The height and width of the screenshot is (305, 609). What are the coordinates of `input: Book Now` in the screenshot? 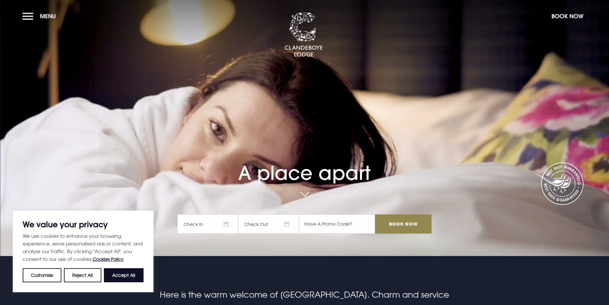 It's located at (403, 224).